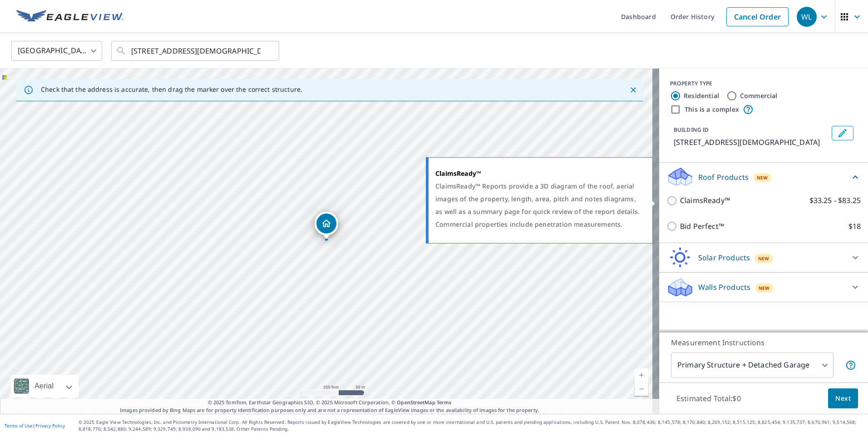 Image resolution: width=868 pixels, height=437 pixels. What do you see at coordinates (763, 342) in the screenshot?
I see `p: Measurement Instructions` at bounding box center [763, 342].